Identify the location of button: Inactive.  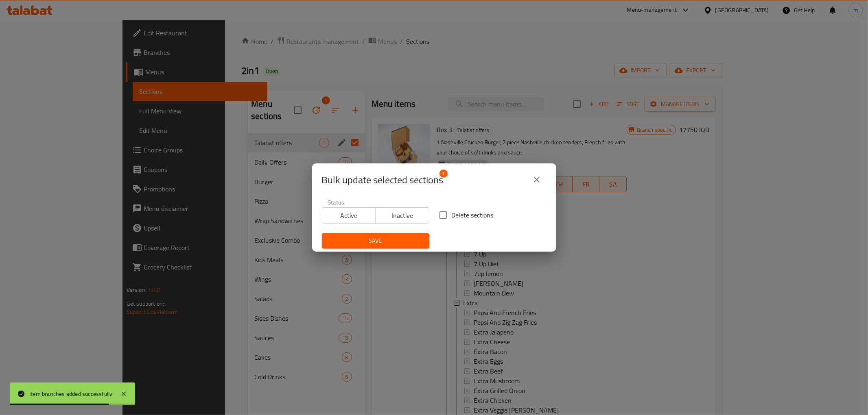
(402, 215).